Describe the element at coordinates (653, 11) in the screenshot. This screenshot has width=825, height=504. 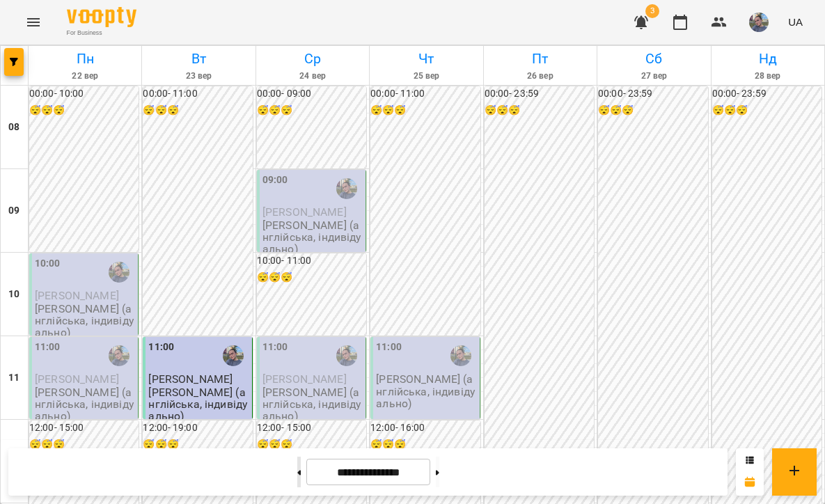
I see `span: 3` at that location.